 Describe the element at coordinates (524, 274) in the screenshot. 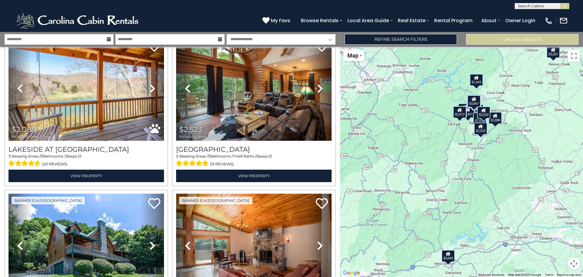

I see `span: Map data ©2025 Google` at that location.